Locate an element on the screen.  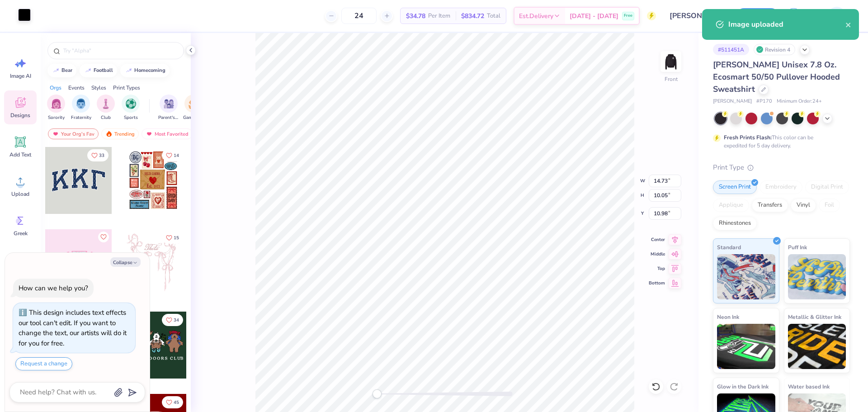
div: Front is located at coordinates (671, 79).